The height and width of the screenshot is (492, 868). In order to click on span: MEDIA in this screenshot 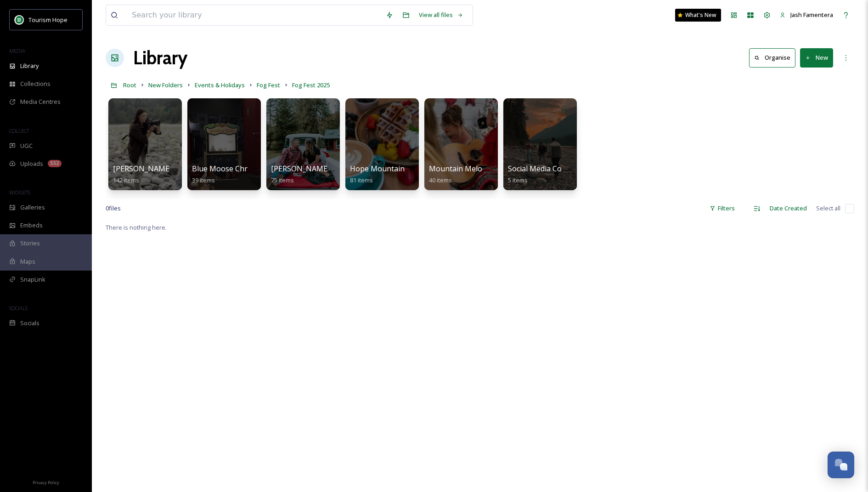, I will do `click(17, 50)`.